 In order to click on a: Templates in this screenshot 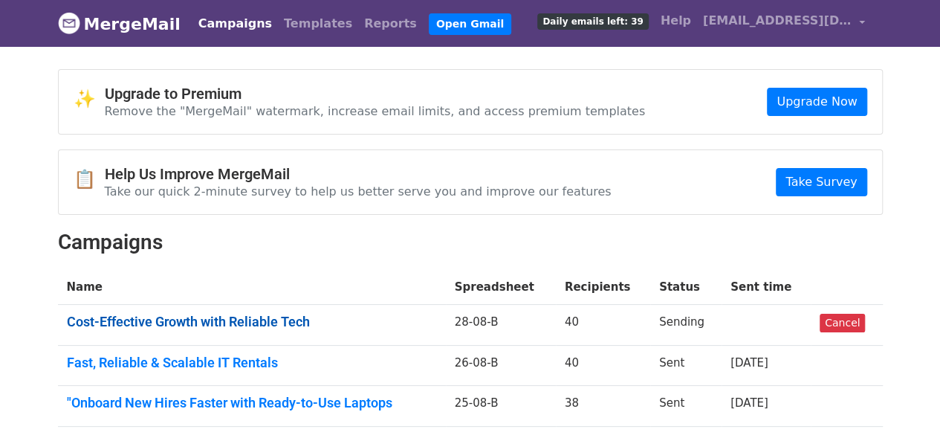, I will do `click(318, 24)`.